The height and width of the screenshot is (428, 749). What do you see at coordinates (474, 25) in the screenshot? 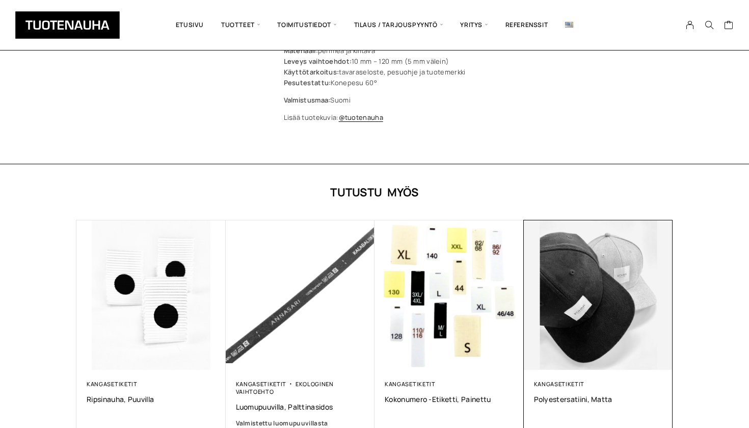
I see `span: Yritys` at bounding box center [474, 25].